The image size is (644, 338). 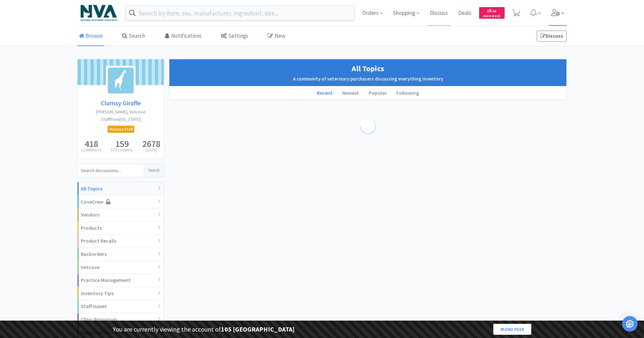 What do you see at coordinates (492, 16) in the screenshot?
I see `span: Cash Back` at bounding box center [492, 16].